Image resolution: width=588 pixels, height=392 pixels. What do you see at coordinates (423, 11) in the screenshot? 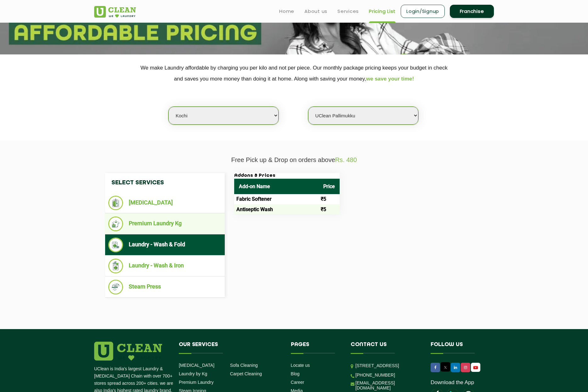
I see `a: Login/Signup` at bounding box center [423, 11].